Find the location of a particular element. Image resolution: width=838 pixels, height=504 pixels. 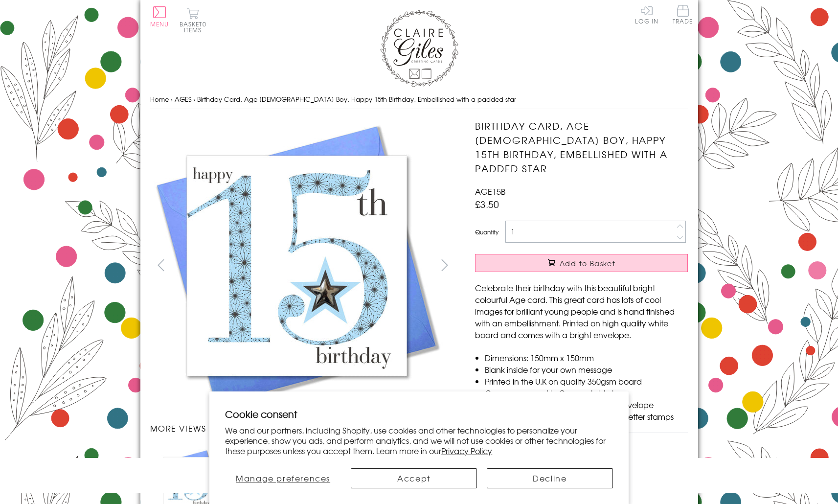

button: prev is located at coordinates (161, 265).